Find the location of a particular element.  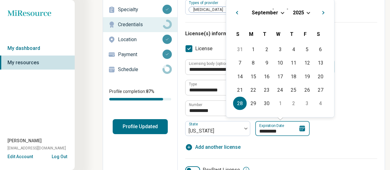

label: Number is located at coordinates (196, 105).